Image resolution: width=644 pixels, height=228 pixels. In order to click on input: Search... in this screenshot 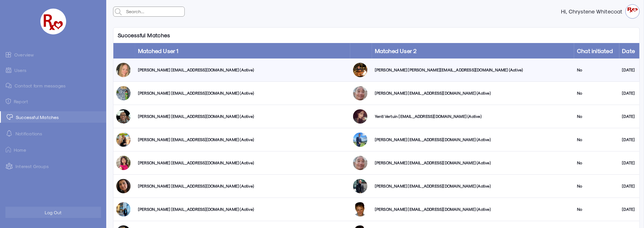, I will do `click(154, 11)`.